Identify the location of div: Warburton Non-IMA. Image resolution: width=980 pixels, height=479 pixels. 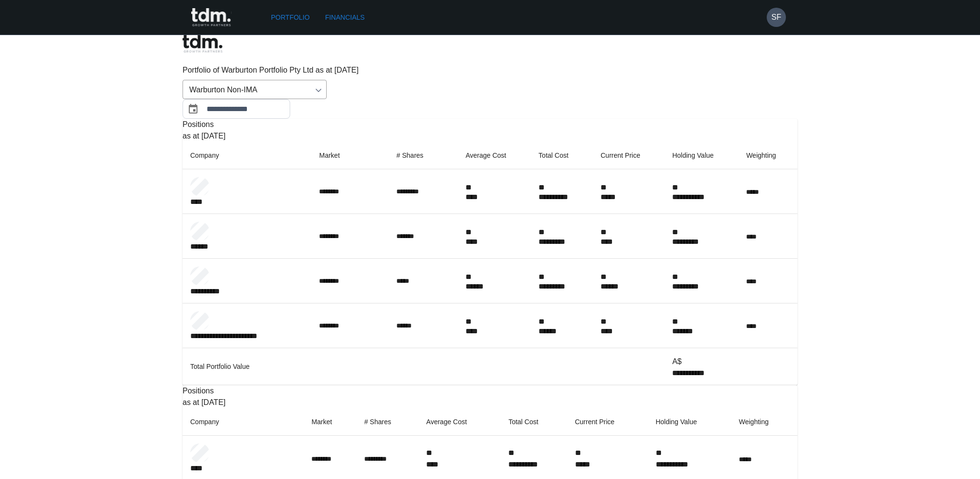
(255, 89).